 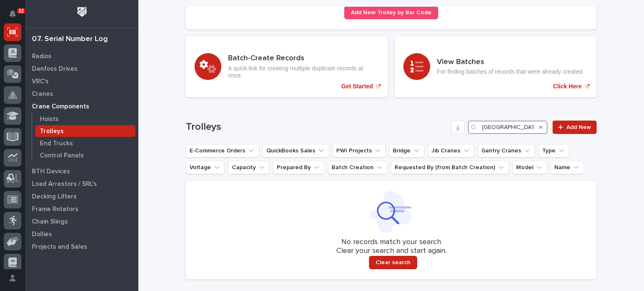 What do you see at coordinates (82, 196) in the screenshot?
I see `a: Decking Lifters` at bounding box center [82, 196].